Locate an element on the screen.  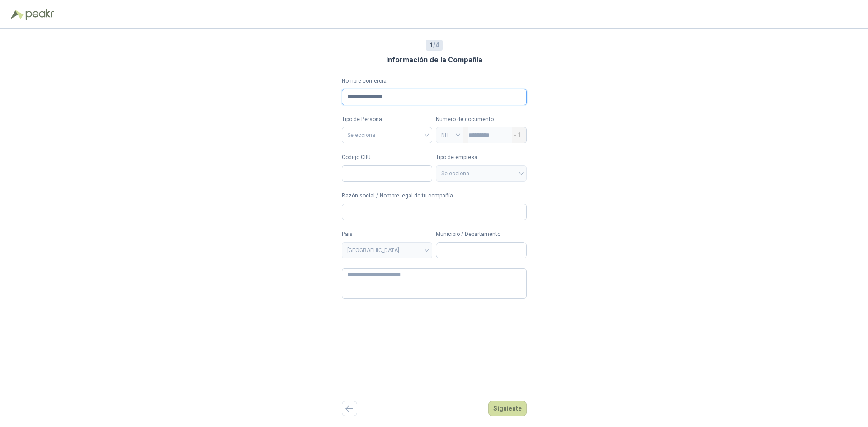
img: Logo is located at coordinates (17, 15).